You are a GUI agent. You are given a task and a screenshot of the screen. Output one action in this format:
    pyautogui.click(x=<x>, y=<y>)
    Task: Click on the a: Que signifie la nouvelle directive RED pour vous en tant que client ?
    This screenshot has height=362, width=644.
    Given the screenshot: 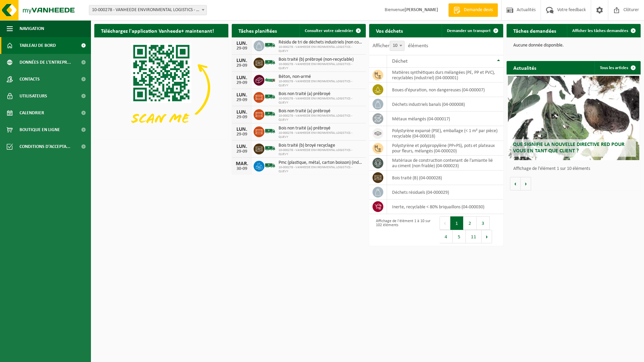 What is the action you would take?
    pyautogui.click(x=574, y=118)
    